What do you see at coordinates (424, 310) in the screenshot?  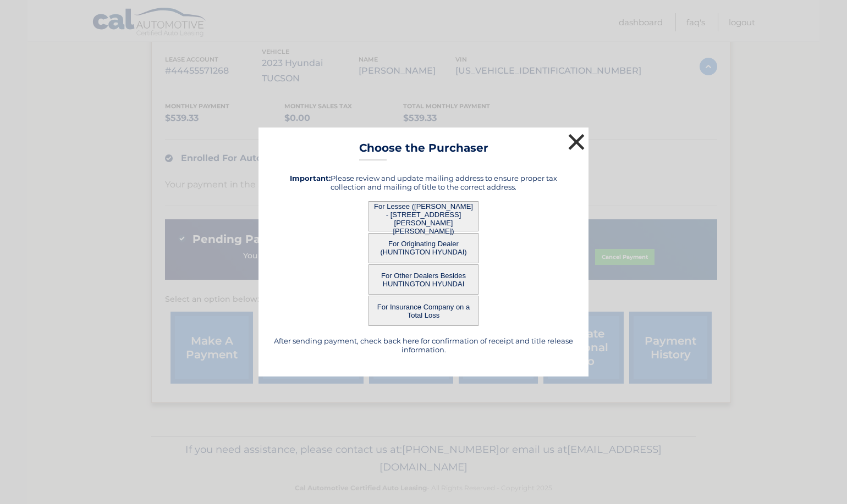 I see `button: For Insurance Company on a Total Loss` at bounding box center [424, 310].